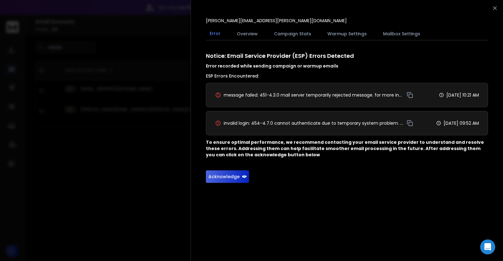  What do you see at coordinates (215, 34) in the screenshot?
I see `button: Error` at bounding box center [215, 34].